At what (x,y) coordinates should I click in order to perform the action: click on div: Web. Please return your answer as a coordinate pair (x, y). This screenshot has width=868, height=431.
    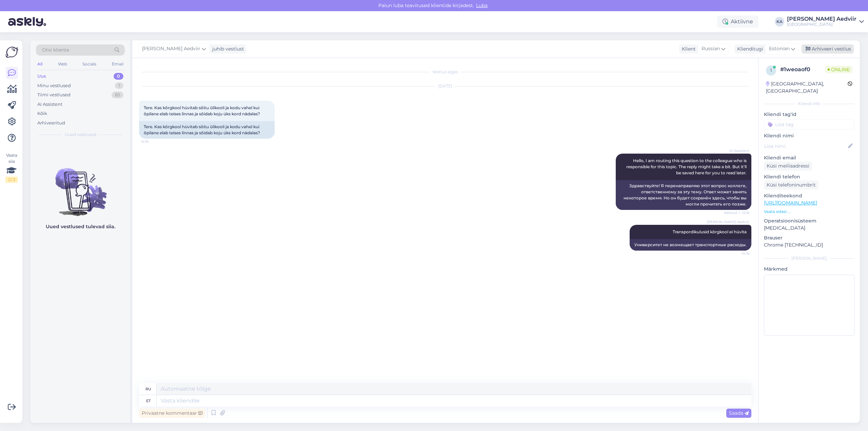
    Looking at the image, I should click on (63, 64).